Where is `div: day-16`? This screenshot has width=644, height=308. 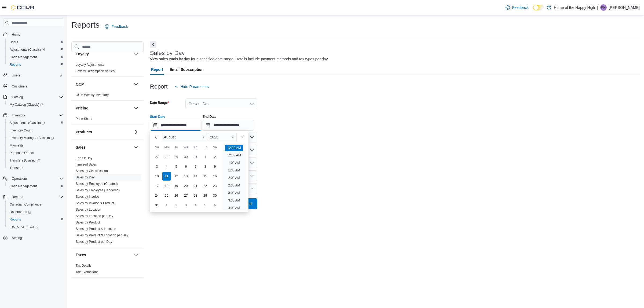 div: day-16 is located at coordinates (215, 176).